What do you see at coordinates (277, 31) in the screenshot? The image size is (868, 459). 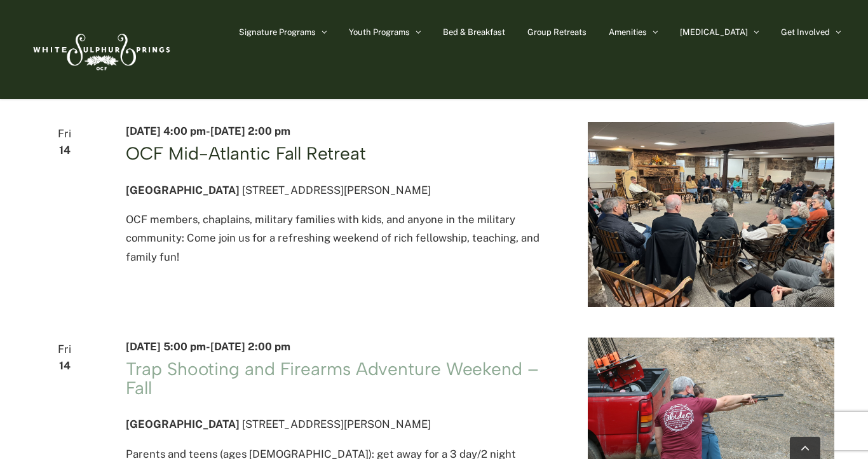 I see `span: Signature Programs` at bounding box center [277, 31].